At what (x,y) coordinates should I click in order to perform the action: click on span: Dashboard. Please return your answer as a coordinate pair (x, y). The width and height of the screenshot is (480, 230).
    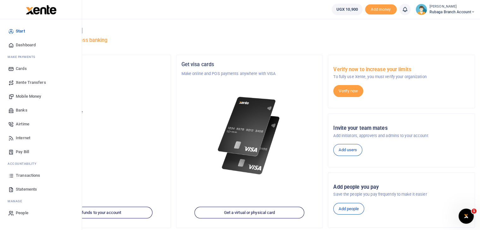
    Looking at the image, I should click on (26, 45).